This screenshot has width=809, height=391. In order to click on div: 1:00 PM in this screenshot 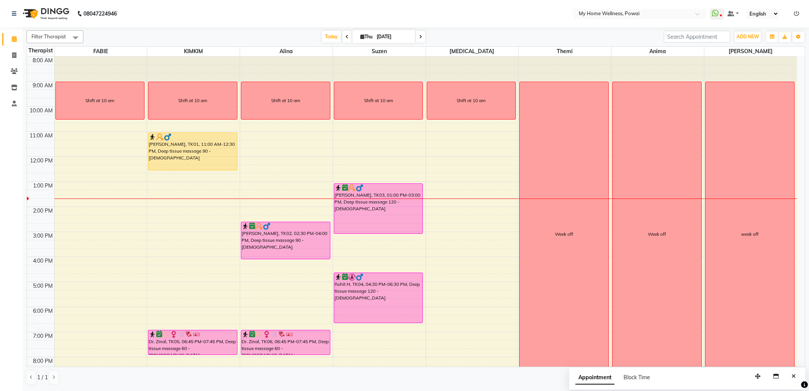, I will do `click(43, 186)`.